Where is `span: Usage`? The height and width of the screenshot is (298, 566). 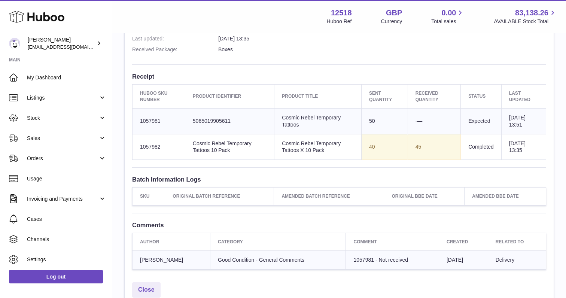 span: Usage is located at coordinates (67, 179).